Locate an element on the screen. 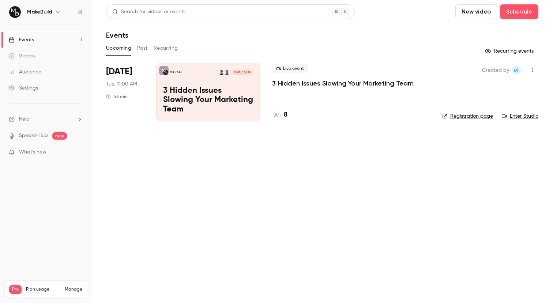 Image resolution: width=553 pixels, height=303 pixels. div: Settings is located at coordinates (23, 88).